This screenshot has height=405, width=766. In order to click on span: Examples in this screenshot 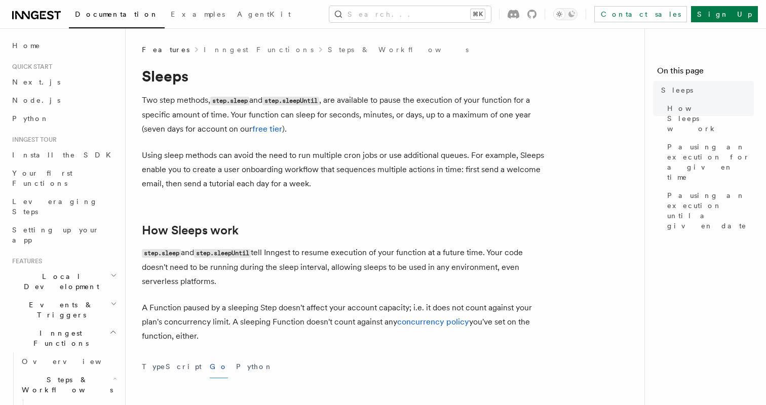, I will do `click(198, 14)`.